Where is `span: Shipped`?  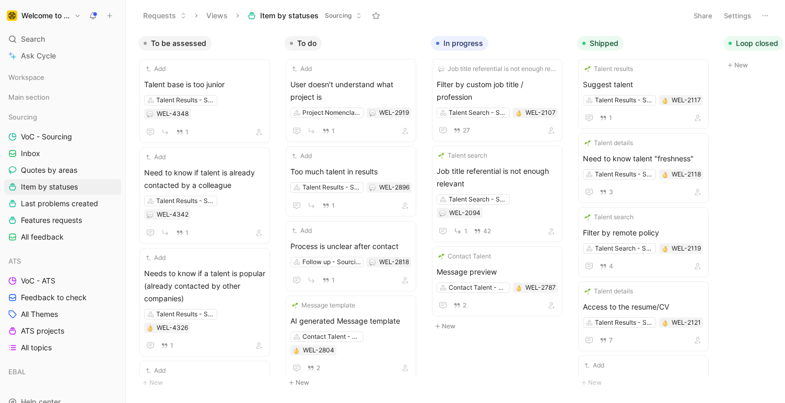
span: Shipped is located at coordinates (604, 43).